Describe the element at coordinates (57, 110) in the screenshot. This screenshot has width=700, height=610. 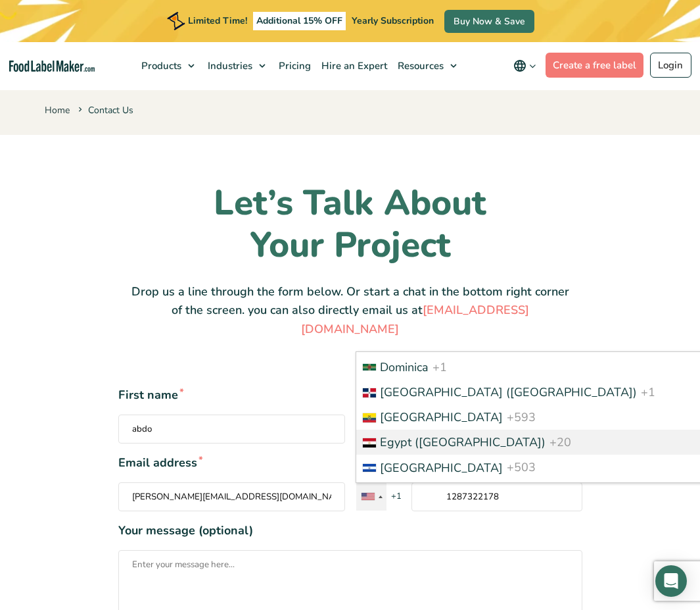
I see `a: Home` at that location.